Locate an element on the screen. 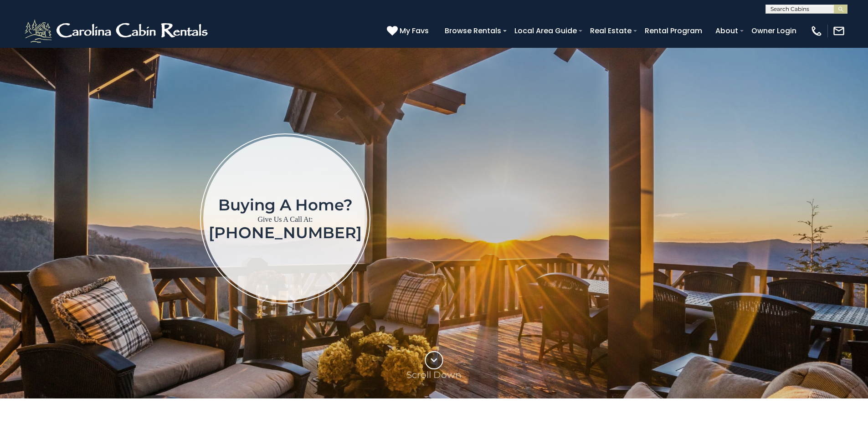 This screenshot has height=434, width=868. a: About is located at coordinates (727, 30).